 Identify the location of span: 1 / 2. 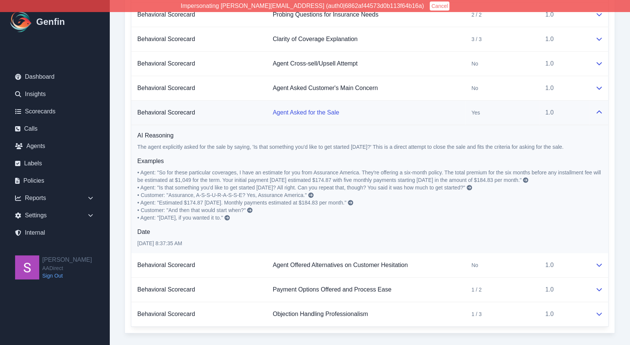
(476, 290).